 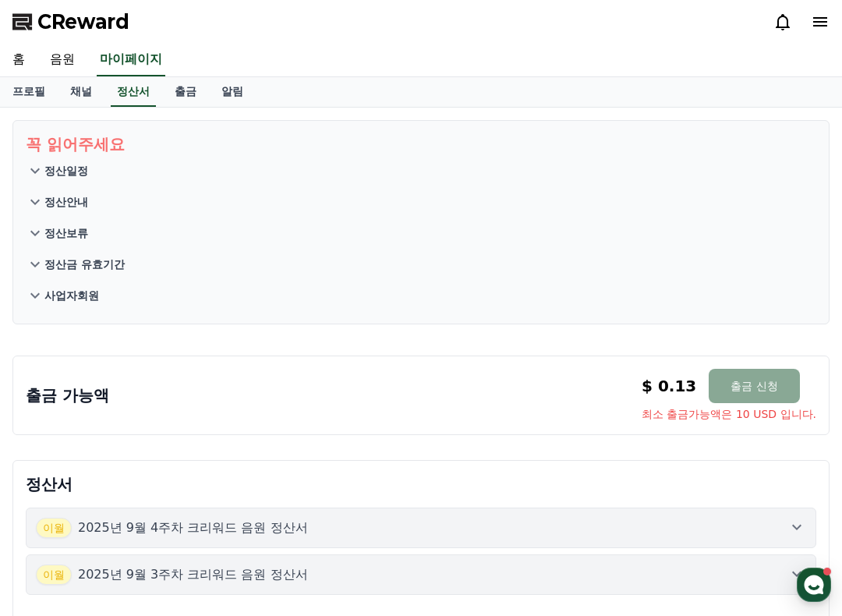 I want to click on p: 2025년 9월 3주차 크리워드 음원 정산서, so click(x=193, y=575).